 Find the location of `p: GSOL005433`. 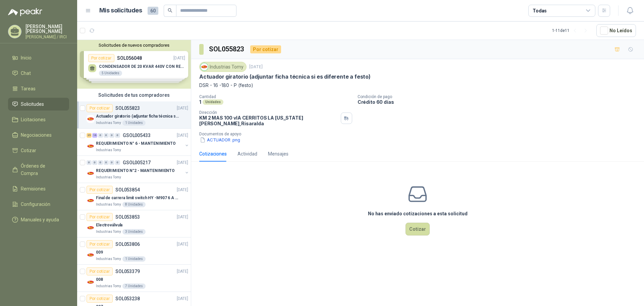

p: GSOL005433 is located at coordinates (136, 136).